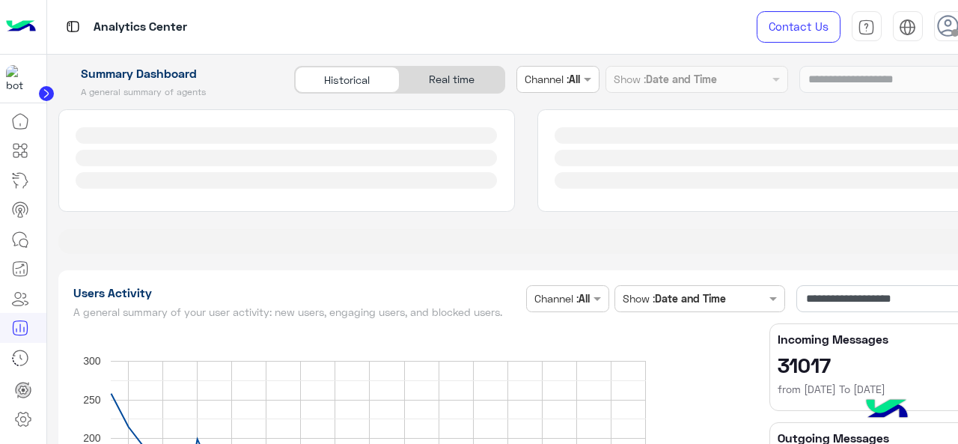  I want to click on a: tab, so click(866, 27).